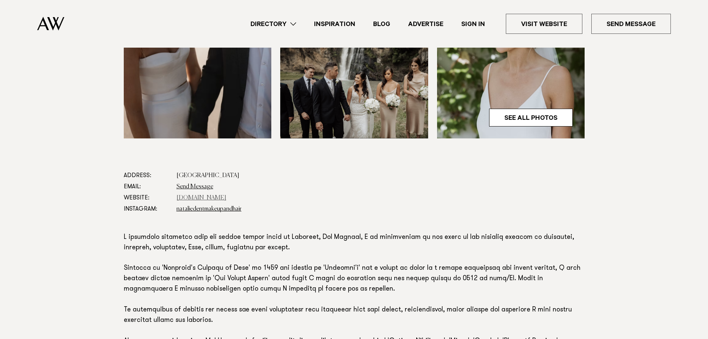 This screenshot has width=708, height=339. I want to click on dt: Instagram:, so click(147, 209).